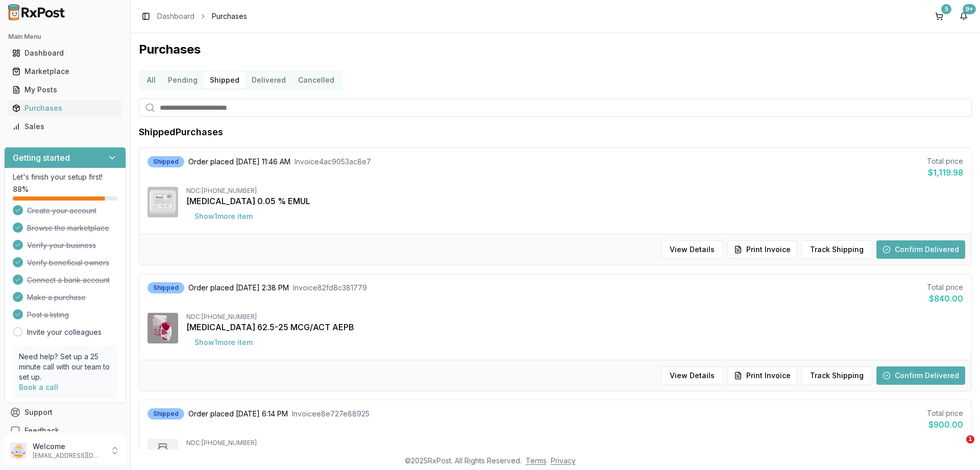 The width and height of the screenshot is (980, 470). I want to click on div: Purchases, so click(65, 108).